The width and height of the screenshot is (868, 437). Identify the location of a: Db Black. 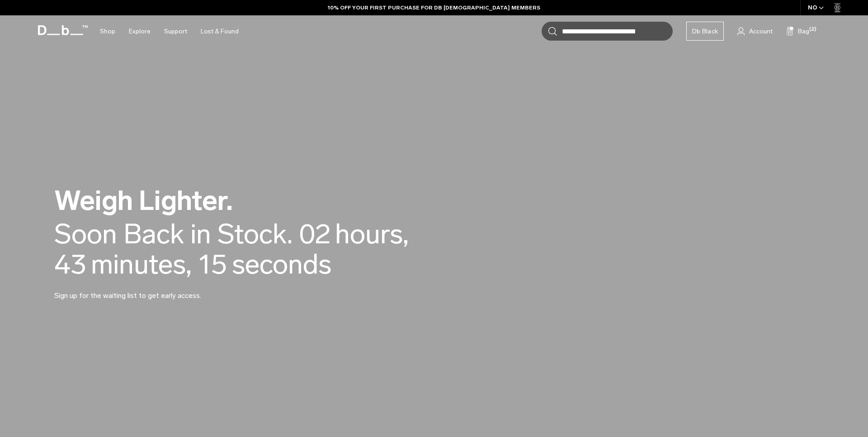
(704, 31).